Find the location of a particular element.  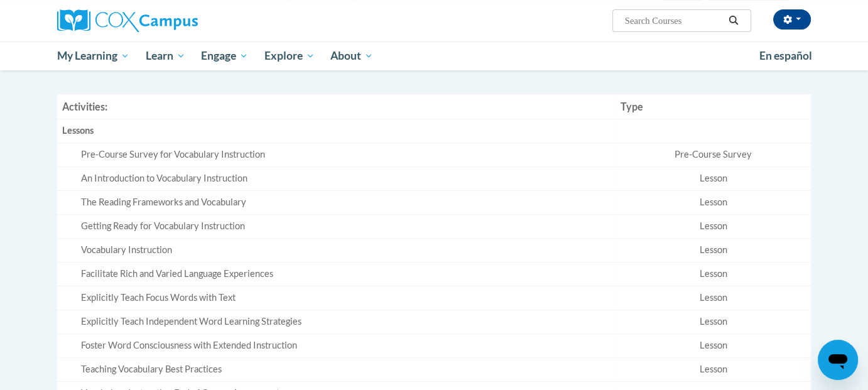

a: Cox Campus is located at coordinates (176, 21).